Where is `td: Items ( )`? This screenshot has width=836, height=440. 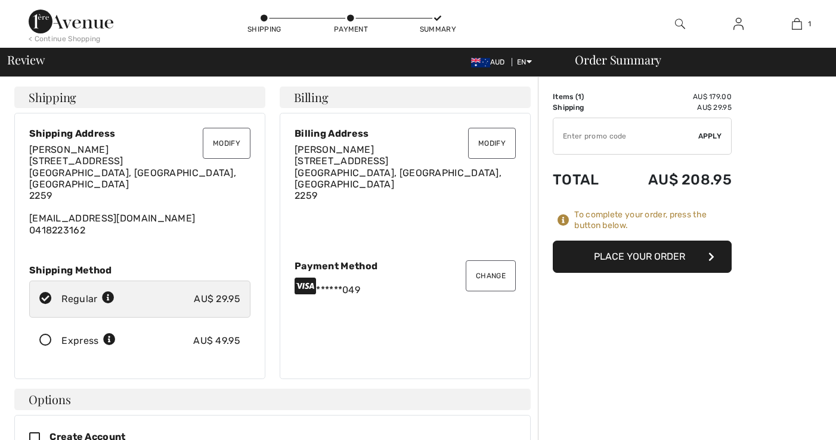
td: Items ( ) is located at coordinates (585, 97).